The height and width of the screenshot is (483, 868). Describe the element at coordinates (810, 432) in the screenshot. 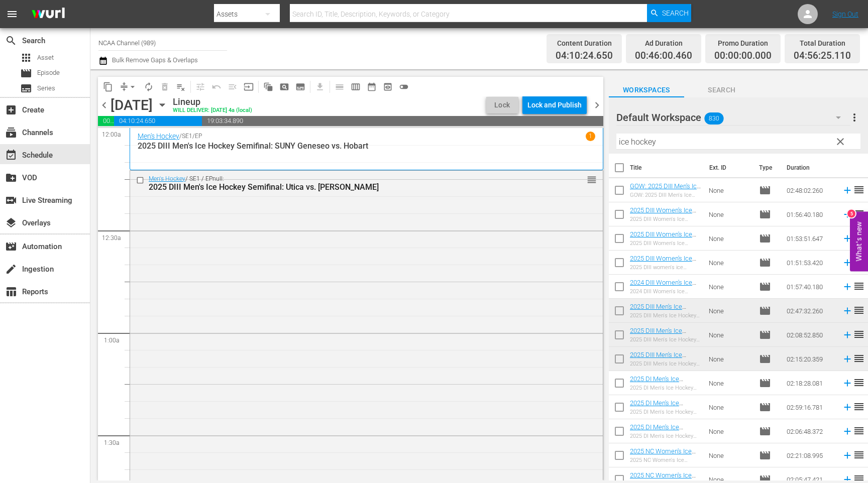

I see `td: 02:06:48.372` at that location.